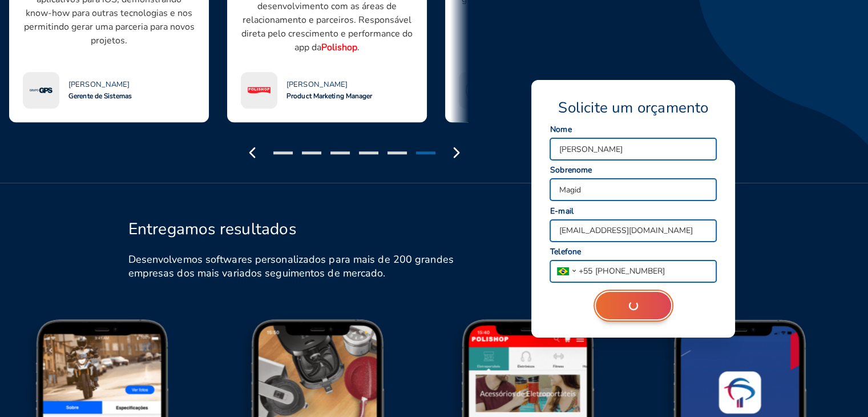  Describe the element at coordinates (654, 271) in the screenshot. I see `input: 99 99999 9999` at that location.